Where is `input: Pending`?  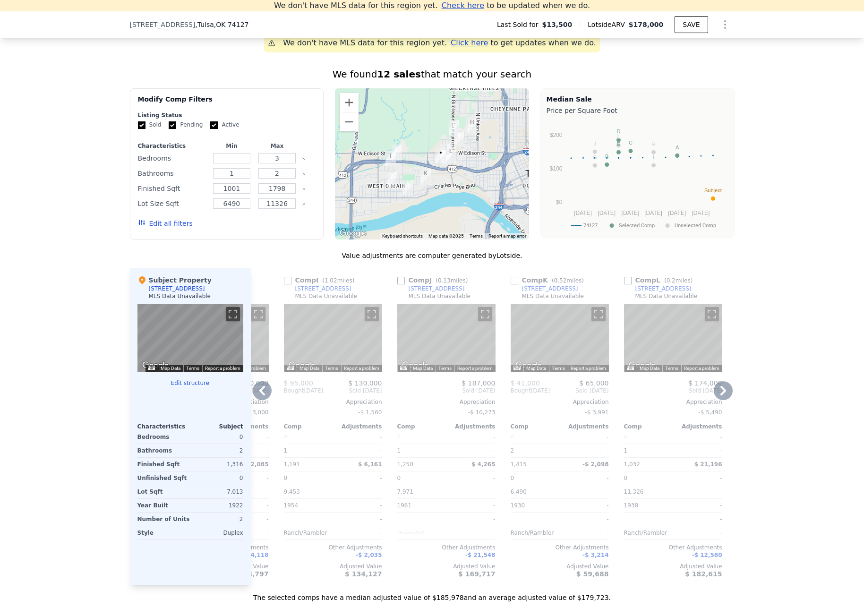 input: Pending is located at coordinates (172, 125).